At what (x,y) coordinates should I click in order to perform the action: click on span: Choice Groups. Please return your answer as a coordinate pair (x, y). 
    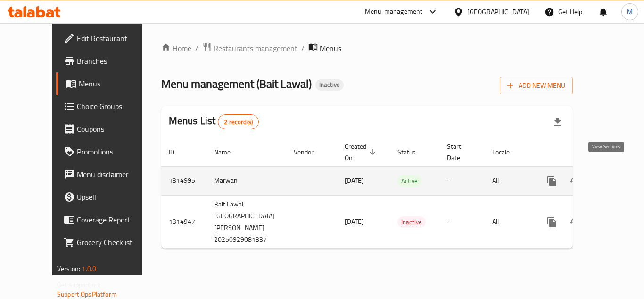
    Looking at the image, I should click on (115, 106).